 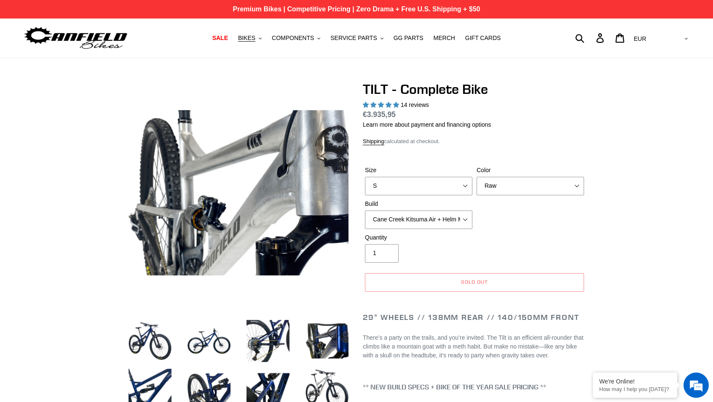 What do you see at coordinates (16, 53) in the screenshot?
I see `div: Navigation go back` at bounding box center [16, 53].